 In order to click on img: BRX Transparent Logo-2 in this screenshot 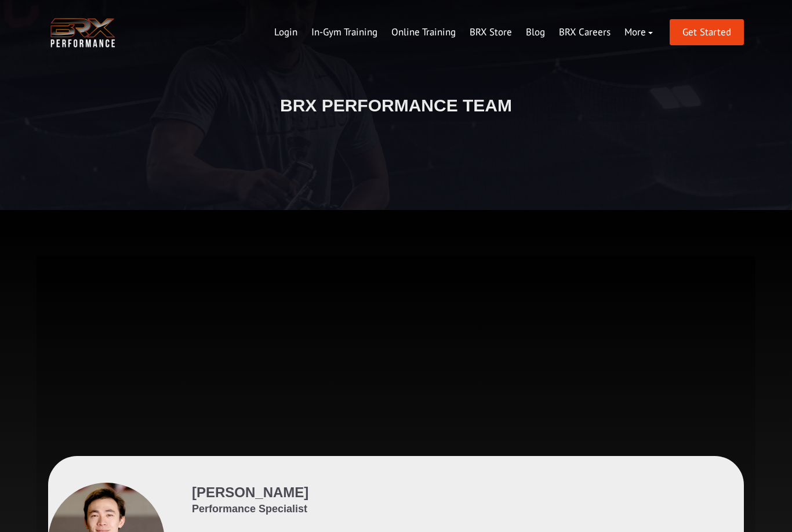, I will do `click(83, 32)`.